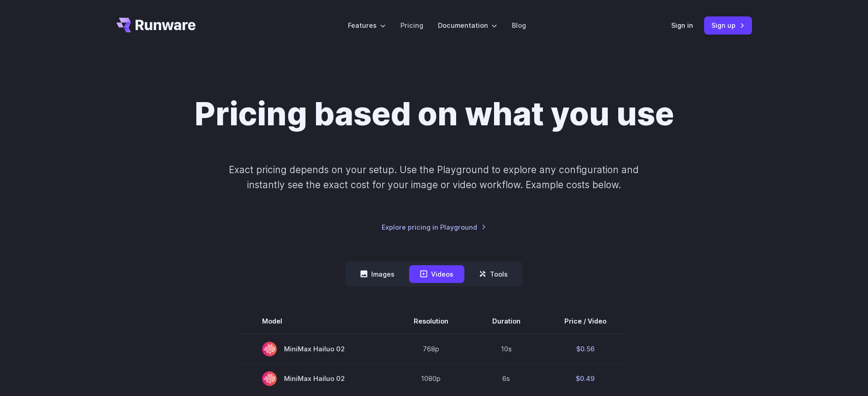 The height and width of the screenshot is (396, 868). I want to click on td: 6s, so click(506, 379).